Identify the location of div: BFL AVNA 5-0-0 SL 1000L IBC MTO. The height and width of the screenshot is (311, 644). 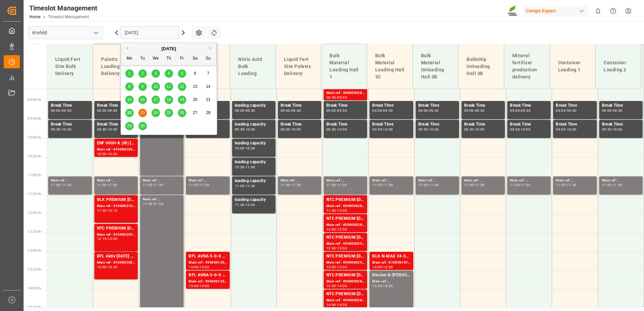
(208, 256).